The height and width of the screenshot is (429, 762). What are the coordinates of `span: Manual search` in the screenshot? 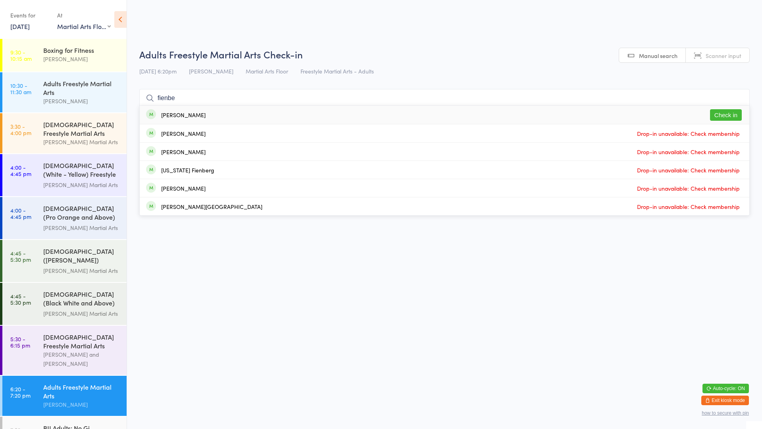 It's located at (658, 56).